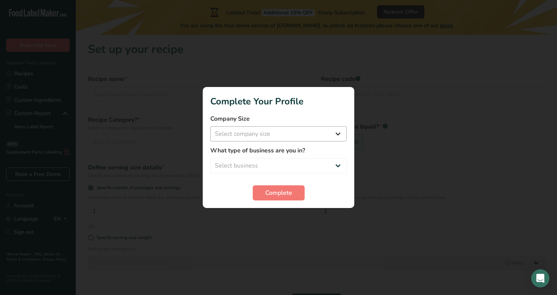 Image resolution: width=557 pixels, height=295 pixels. Describe the element at coordinates (540, 279) in the screenshot. I see `div: Open Intercom Messenger` at that location.